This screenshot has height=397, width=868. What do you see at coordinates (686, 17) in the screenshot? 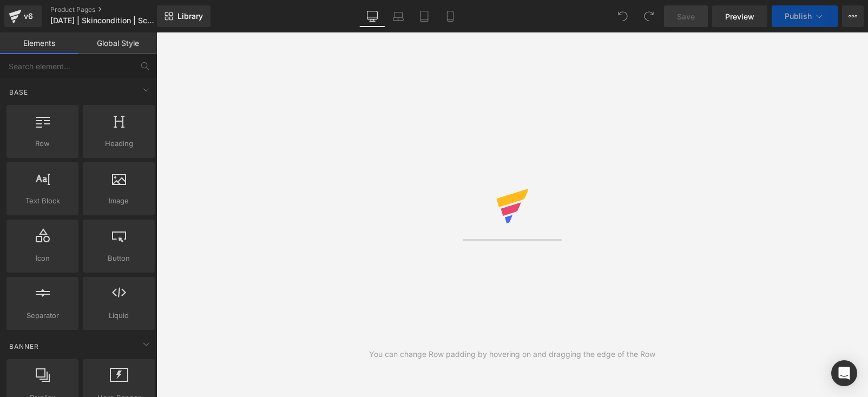
I see `span: Save` at bounding box center [686, 17].